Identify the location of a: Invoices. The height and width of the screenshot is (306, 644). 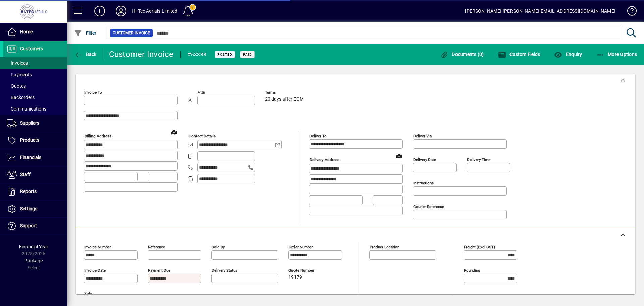
(35, 63).